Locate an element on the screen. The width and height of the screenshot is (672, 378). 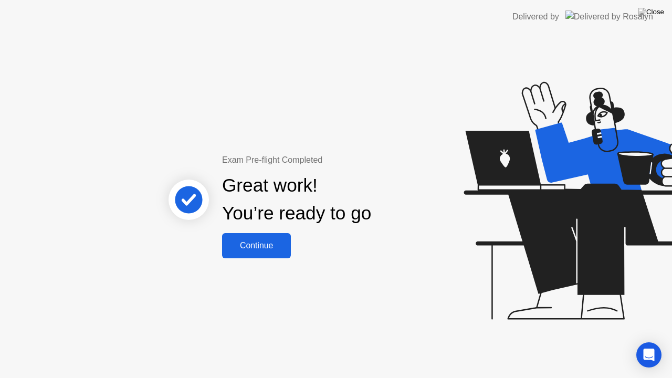
div: Continue is located at coordinates (256, 246).